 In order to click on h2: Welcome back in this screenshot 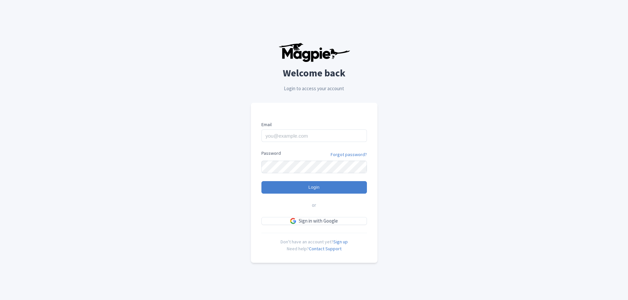, I will do `click(314, 73)`.